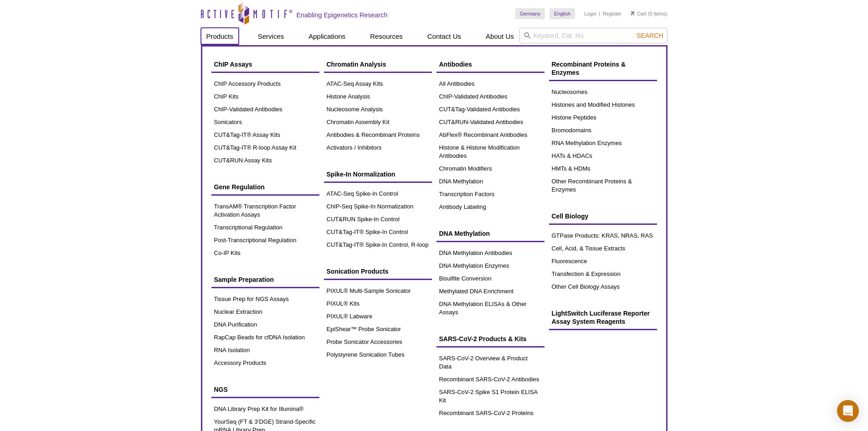 The height and width of the screenshot is (431, 868). What do you see at coordinates (491, 64) in the screenshot?
I see `a: Antibodies` at bounding box center [491, 64].